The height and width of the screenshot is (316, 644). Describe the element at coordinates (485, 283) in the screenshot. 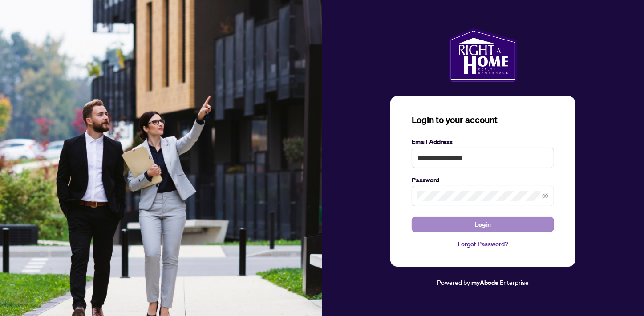

I see `a: myAbode` at that location.